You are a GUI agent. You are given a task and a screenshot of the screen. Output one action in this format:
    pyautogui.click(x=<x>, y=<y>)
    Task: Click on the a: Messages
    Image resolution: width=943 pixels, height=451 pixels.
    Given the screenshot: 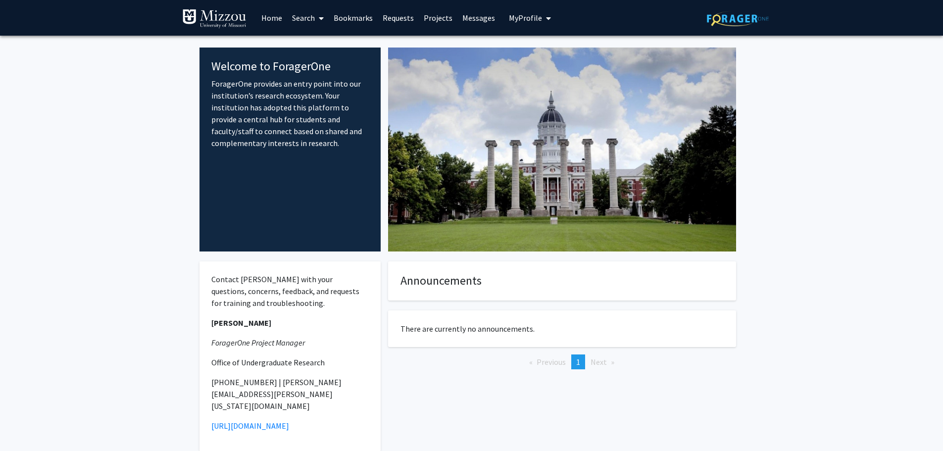 What is the action you would take?
    pyautogui.click(x=478, y=18)
    